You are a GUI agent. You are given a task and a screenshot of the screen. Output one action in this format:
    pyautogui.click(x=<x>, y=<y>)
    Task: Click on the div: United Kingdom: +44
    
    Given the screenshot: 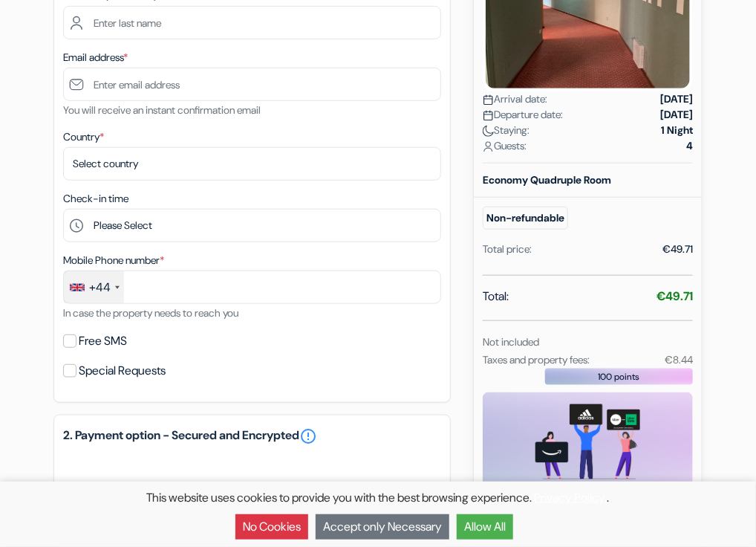 What is the action you would take?
    pyautogui.click(x=93, y=286)
    